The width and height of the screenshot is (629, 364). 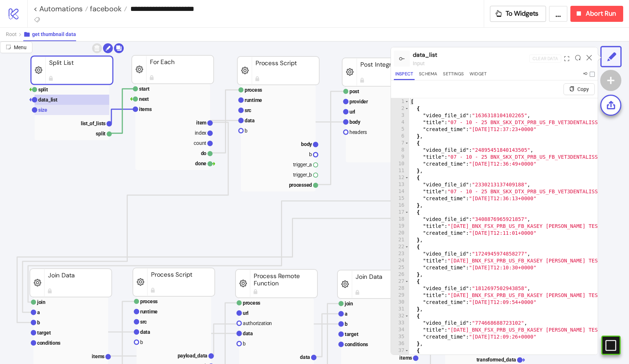 What do you see at coordinates (428, 75) in the screenshot?
I see `button: Schema` at bounding box center [428, 75].